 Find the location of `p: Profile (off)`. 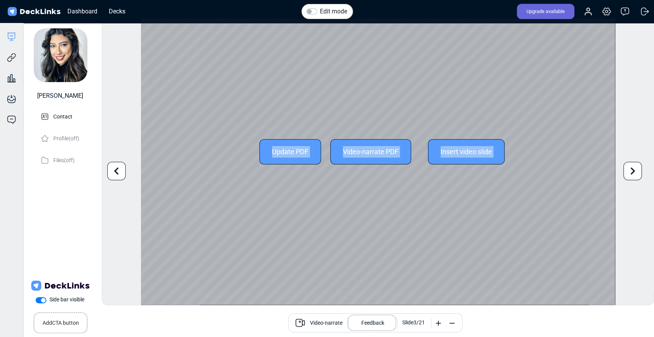

p: Profile (off) is located at coordinates (66, 137).